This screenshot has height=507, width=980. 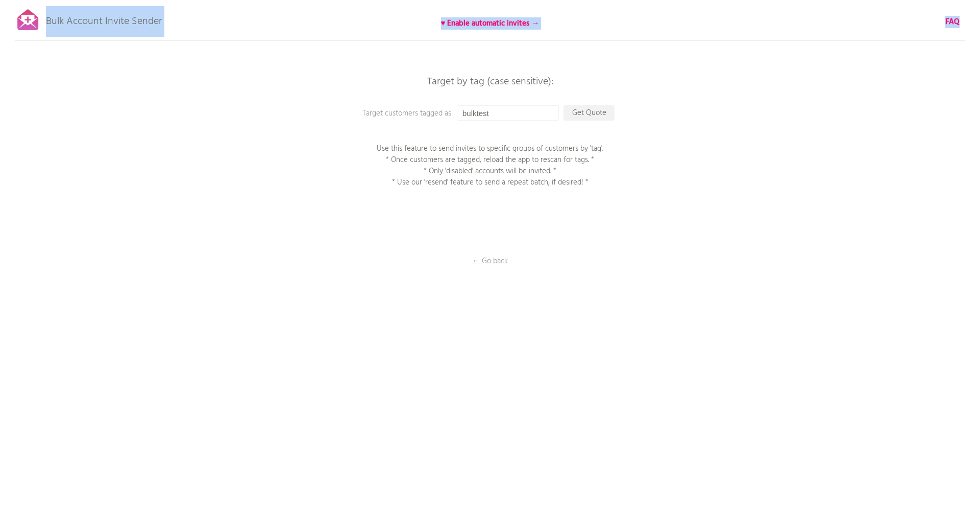 I want to click on p: Target by tag (case sensitive):, so click(x=490, y=82).